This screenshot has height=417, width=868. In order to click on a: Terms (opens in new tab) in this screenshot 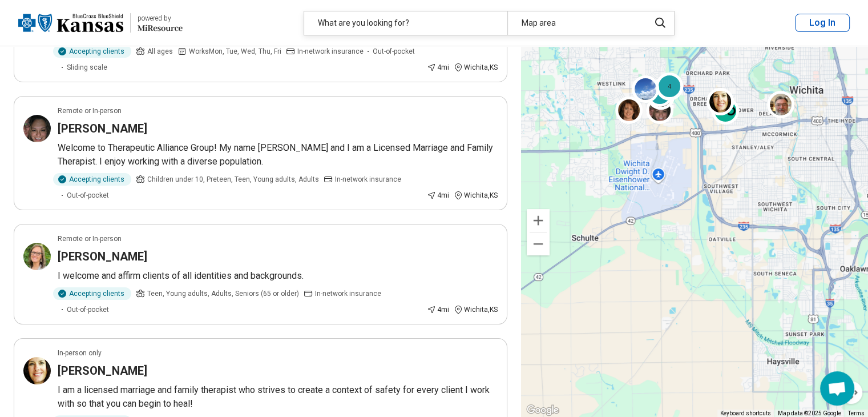, I will do `click(856, 413)`.